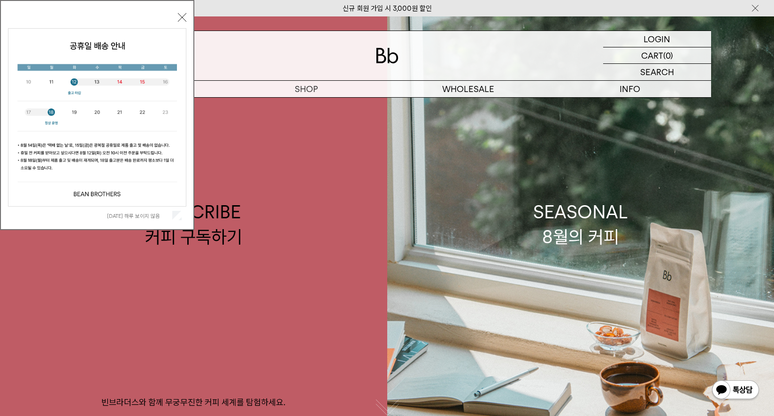  What do you see at coordinates (468, 89) in the screenshot?
I see `p: WHOLESALE` at bounding box center [468, 89].